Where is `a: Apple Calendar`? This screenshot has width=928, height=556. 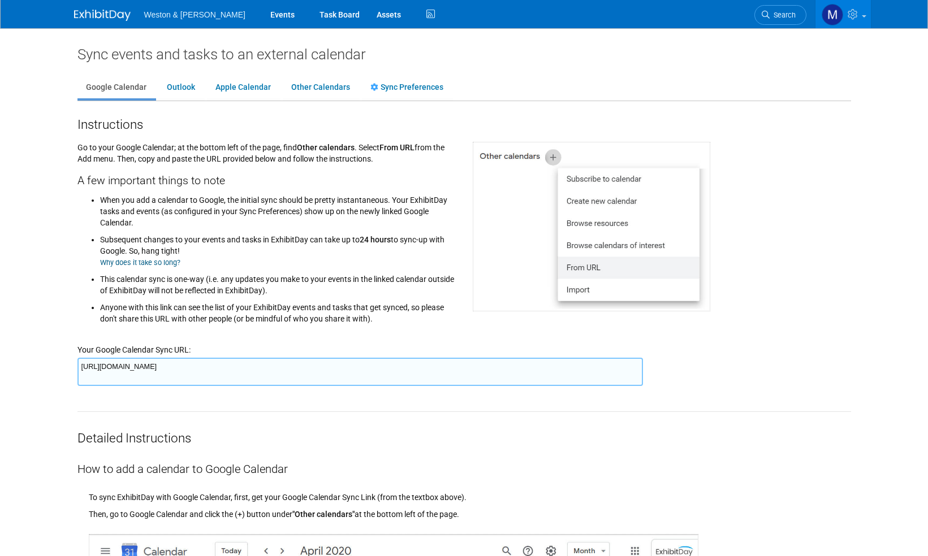 a: Apple Calendar is located at coordinates (243, 88).